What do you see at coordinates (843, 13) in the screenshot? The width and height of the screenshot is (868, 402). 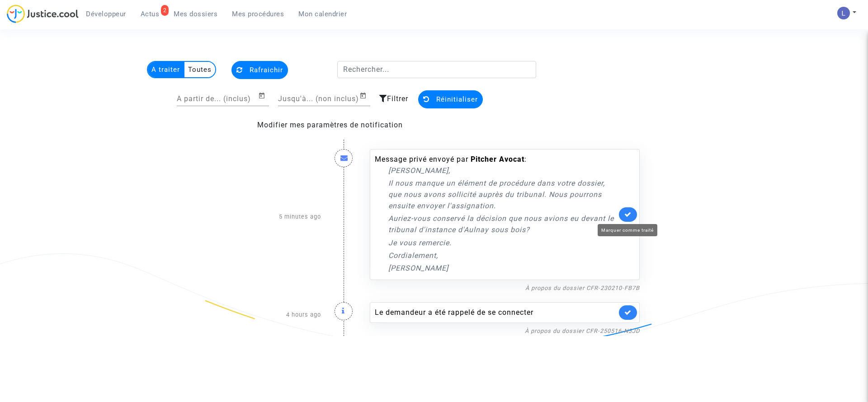 I see `img: AATXAJzI13CaqkJmx-MOQUbNyDE09GJ9dorwRvFSQZdH=s96-c` at bounding box center [843, 13].